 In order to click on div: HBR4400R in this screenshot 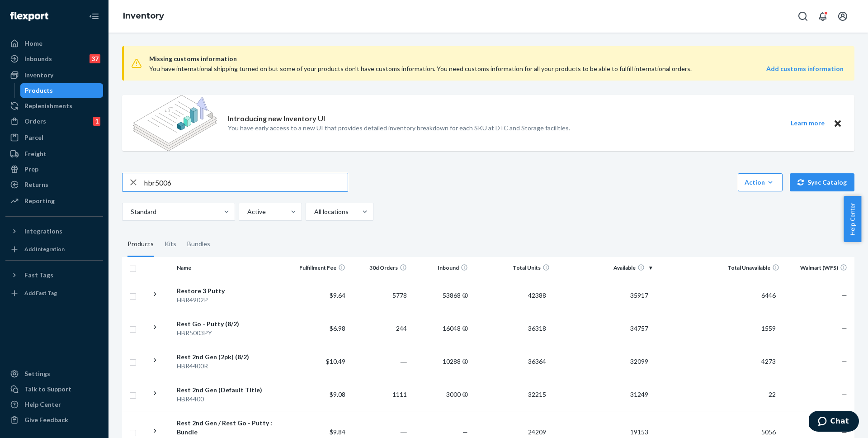, I will do `click(231, 366)`.